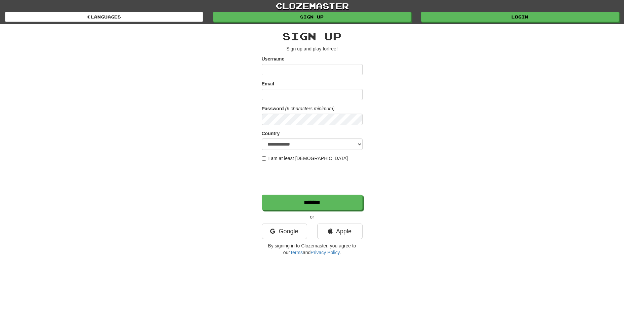  Describe the element at coordinates (520, 17) in the screenshot. I see `a: Login` at that location.